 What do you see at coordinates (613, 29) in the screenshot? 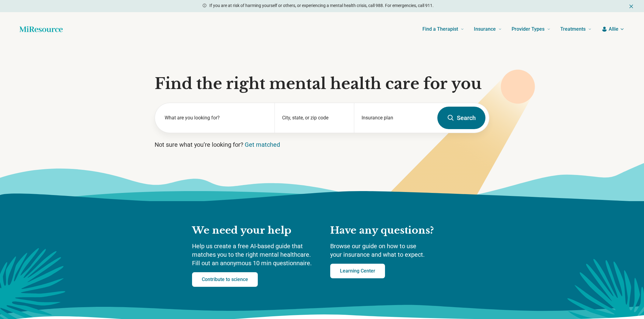
I see `span: Allie` at bounding box center [613, 29].